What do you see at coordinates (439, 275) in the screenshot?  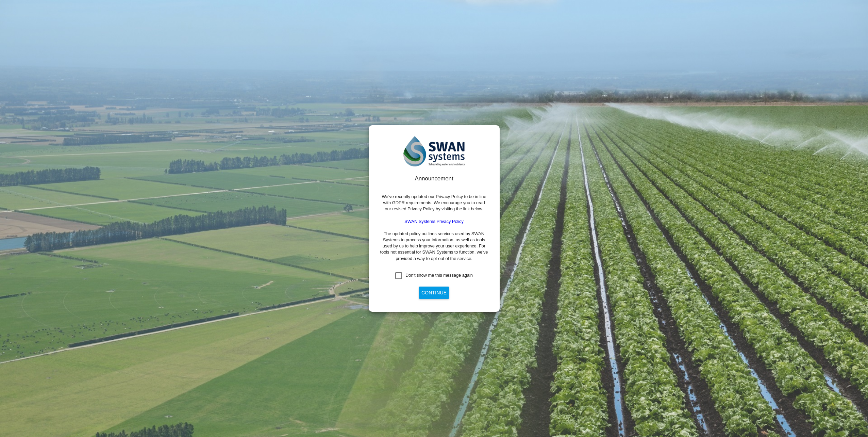 I see `div: Don't show me this message again` at bounding box center [439, 275].